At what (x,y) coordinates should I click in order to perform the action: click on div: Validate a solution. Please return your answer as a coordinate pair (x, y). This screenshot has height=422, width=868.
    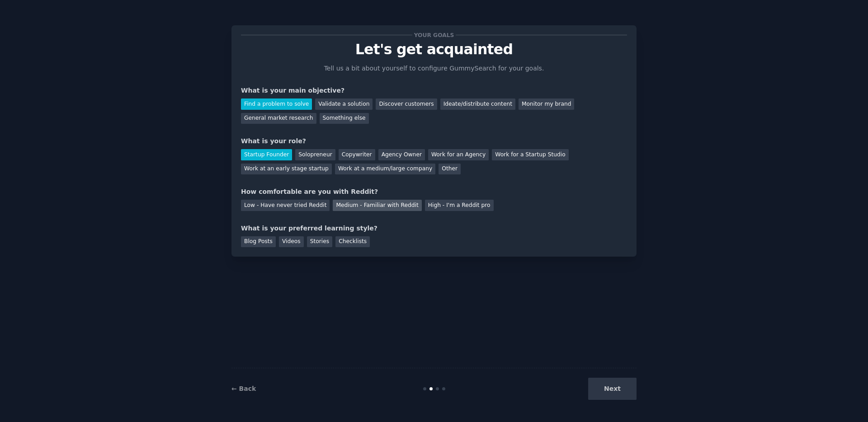
    Looking at the image, I should click on (344, 104).